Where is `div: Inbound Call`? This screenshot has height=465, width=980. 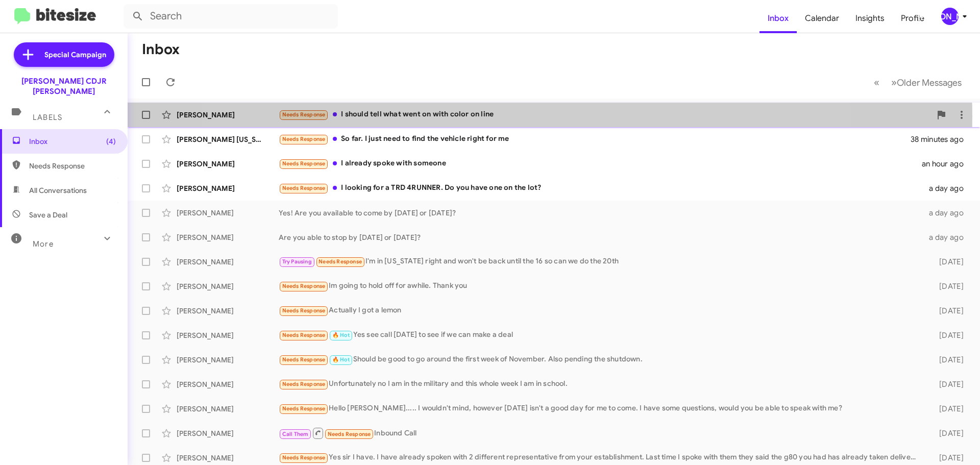 div: Inbound Call is located at coordinates (601, 433).